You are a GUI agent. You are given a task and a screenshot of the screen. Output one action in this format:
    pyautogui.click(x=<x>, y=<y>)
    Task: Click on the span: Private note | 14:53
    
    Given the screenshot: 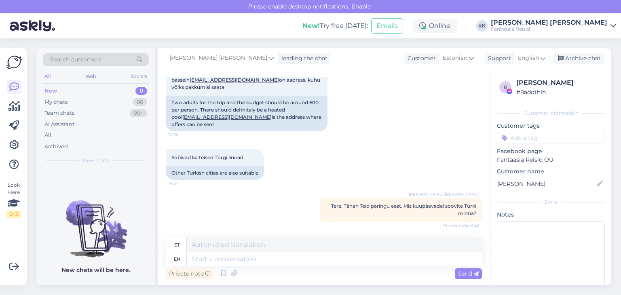 What is the action you would take?
    pyautogui.click(x=461, y=225)
    